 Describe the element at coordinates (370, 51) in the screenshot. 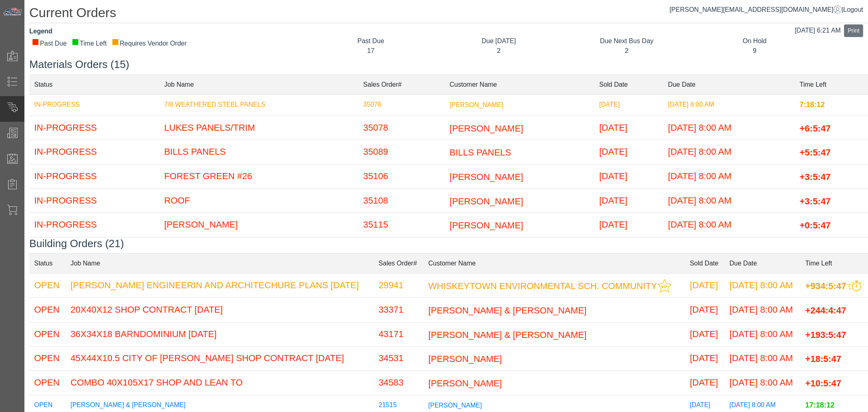

I see `div: 17` at that location.